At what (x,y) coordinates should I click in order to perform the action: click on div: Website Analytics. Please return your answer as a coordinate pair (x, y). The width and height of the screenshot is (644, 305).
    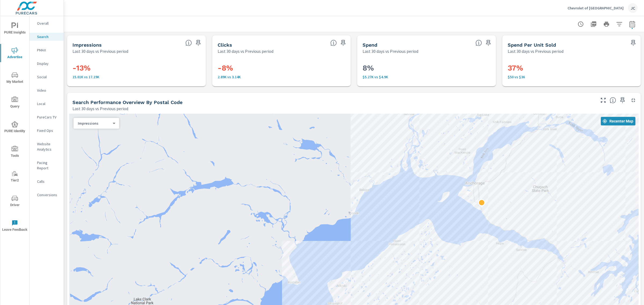
    Looking at the image, I should click on (46, 147).